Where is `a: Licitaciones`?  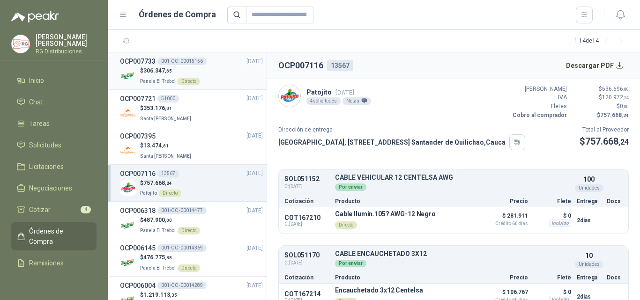
a: Licitaciones is located at coordinates (54, 167).